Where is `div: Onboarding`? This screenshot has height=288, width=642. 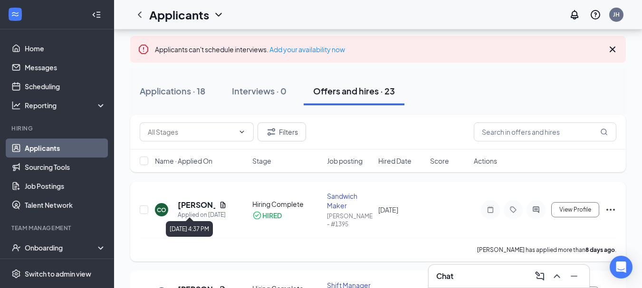
div: Onboarding is located at coordinates (61, 248).